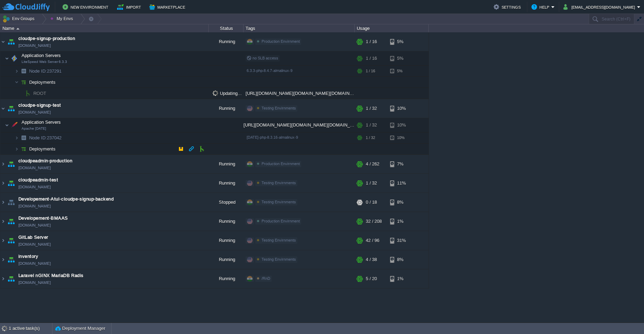 The width and height of the screenshot is (644, 334). Describe the element at coordinates (226, 28) in the screenshot. I see `div: Status` at that location.